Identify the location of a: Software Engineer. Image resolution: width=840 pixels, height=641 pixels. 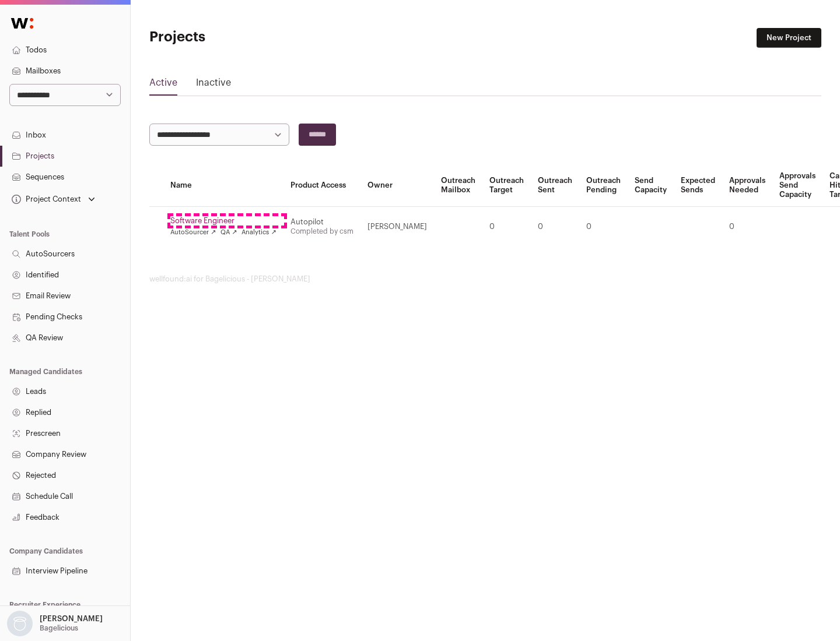
(224, 221).